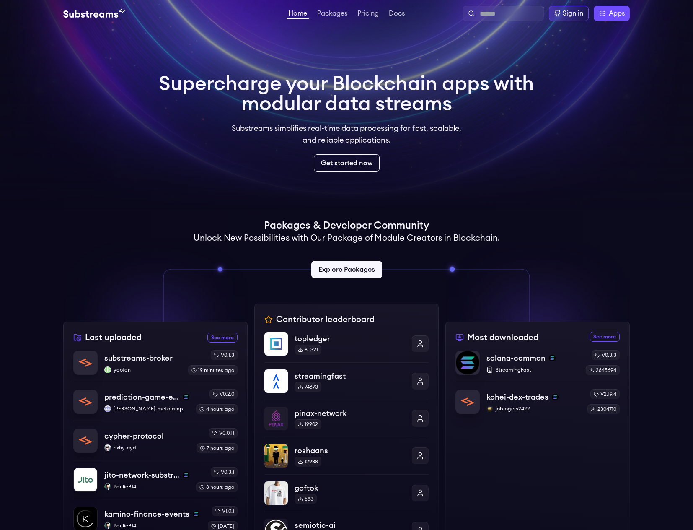 Image resolution: width=693 pixels, height=530 pixels. What do you see at coordinates (569, 13) in the screenshot?
I see `a: Sign in` at bounding box center [569, 13].